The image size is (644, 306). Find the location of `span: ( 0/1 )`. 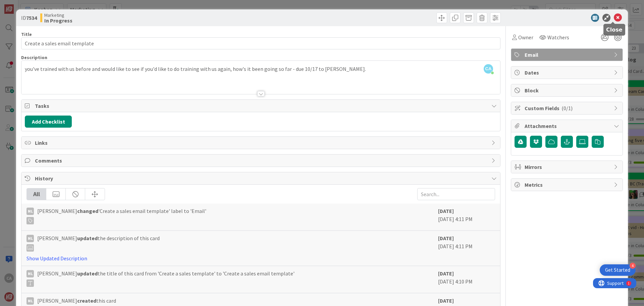

span: ( 0/1 ) is located at coordinates (567, 108).